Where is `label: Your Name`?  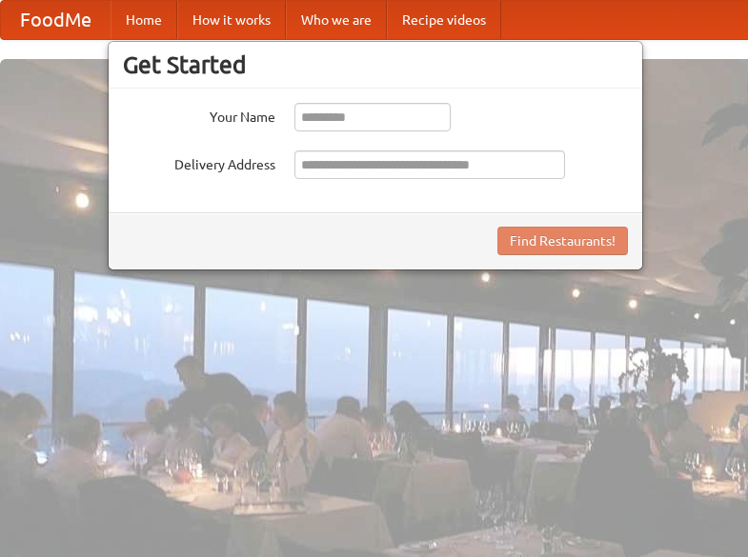 label: Your Name is located at coordinates (199, 114).